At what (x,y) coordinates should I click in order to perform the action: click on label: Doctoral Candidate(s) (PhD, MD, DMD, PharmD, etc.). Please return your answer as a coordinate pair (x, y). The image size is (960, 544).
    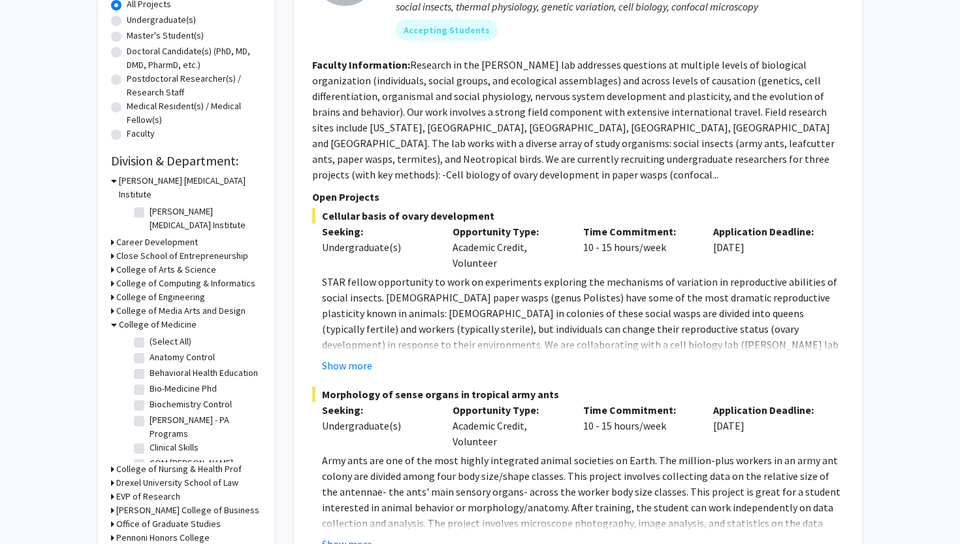
    Looking at the image, I should click on (194, 58).